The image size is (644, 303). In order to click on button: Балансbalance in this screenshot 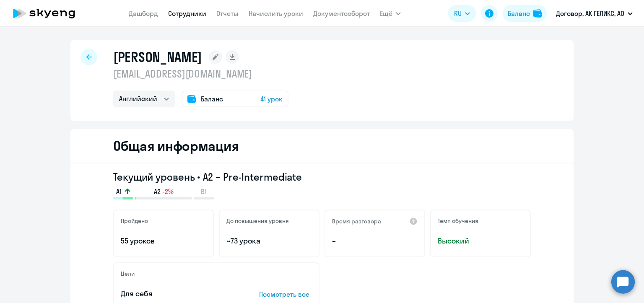, I will do `click(524, 13)`.